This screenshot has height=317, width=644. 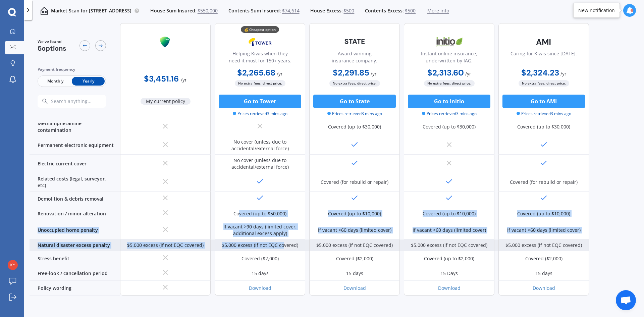 What do you see at coordinates (626, 300) in the screenshot?
I see `div: Open chat` at bounding box center [626, 300].